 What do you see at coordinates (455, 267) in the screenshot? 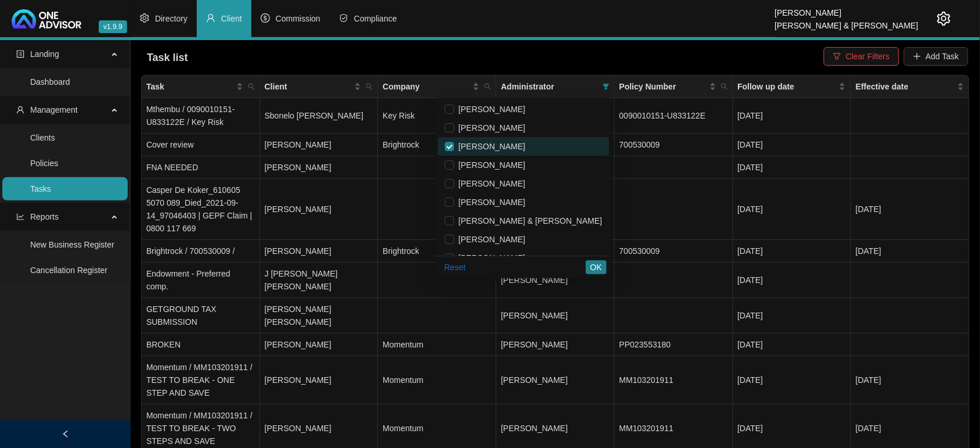
I see `span: Reset` at bounding box center [455, 267].